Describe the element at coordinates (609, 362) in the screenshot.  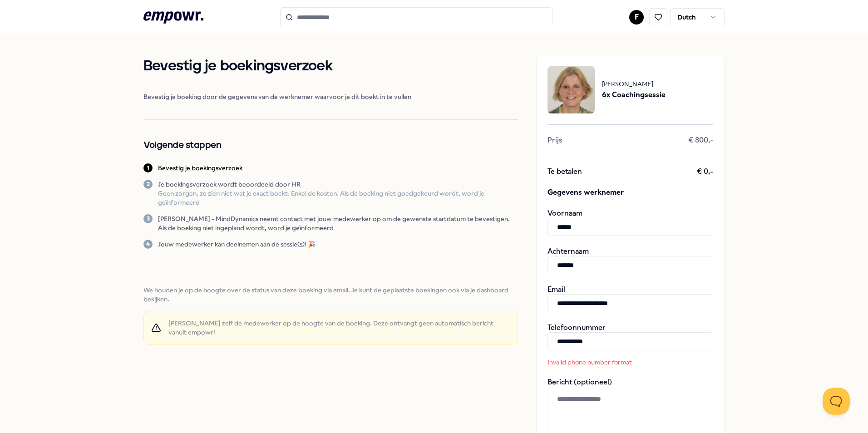
I see `p: Invalid phone number format` at that location.